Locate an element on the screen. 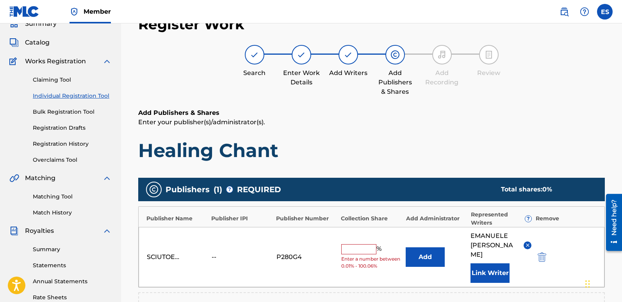  a: Matching Tool is located at coordinates (72, 197).